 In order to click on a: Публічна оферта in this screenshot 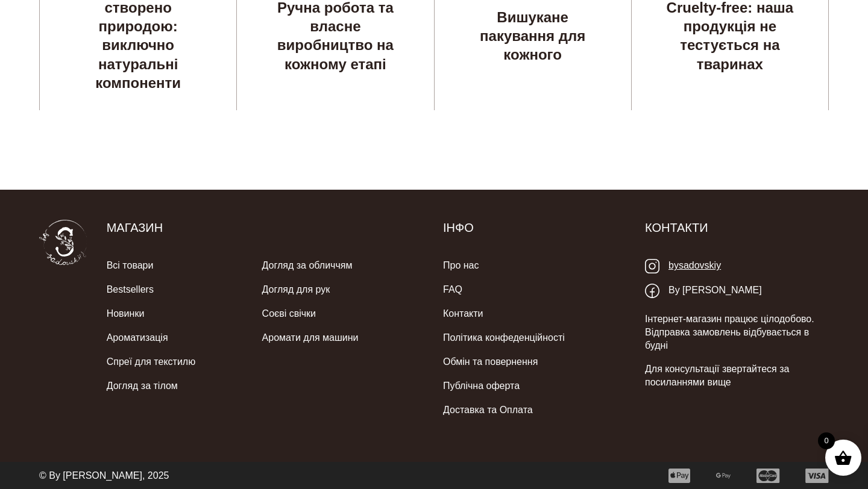, I will do `click(481, 386)`.